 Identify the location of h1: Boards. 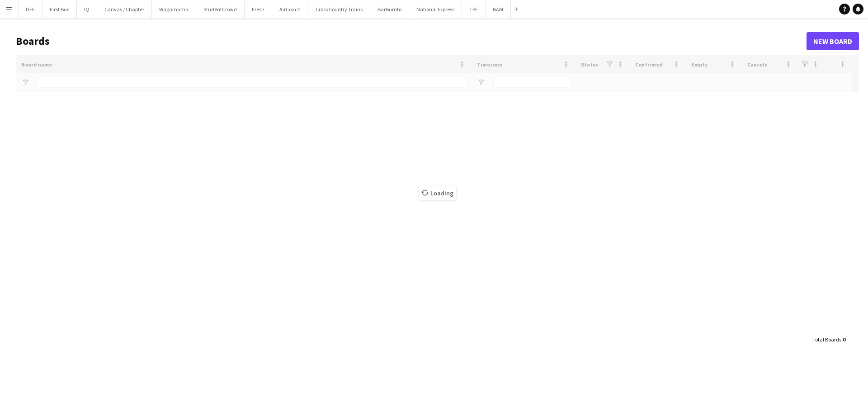
(411, 41).